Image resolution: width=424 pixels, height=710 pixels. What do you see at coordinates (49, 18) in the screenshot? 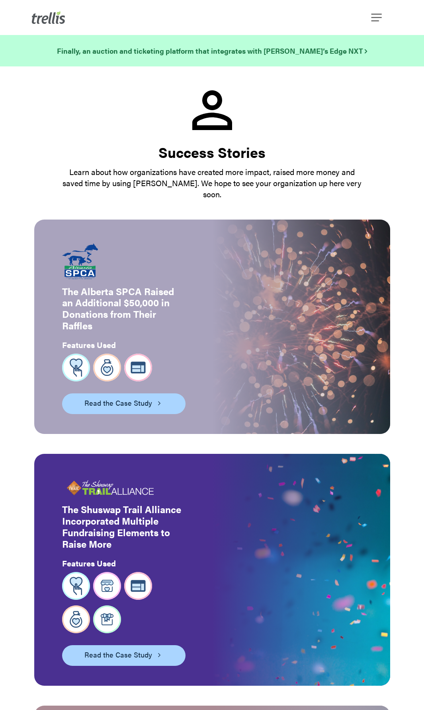
I see `img: Trellis` at bounding box center [49, 18].